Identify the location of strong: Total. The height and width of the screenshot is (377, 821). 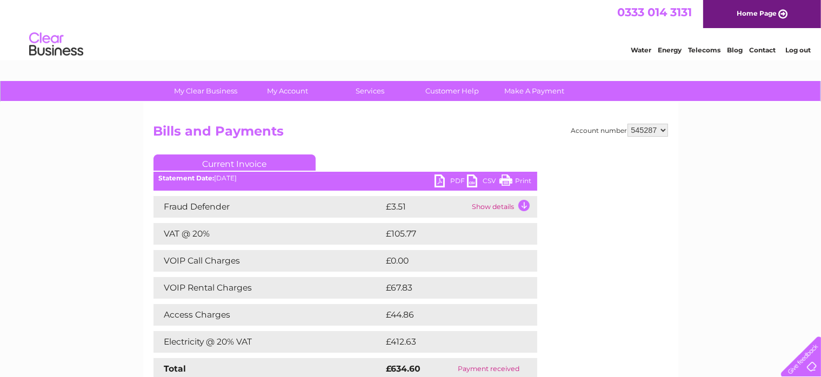
(175, 368).